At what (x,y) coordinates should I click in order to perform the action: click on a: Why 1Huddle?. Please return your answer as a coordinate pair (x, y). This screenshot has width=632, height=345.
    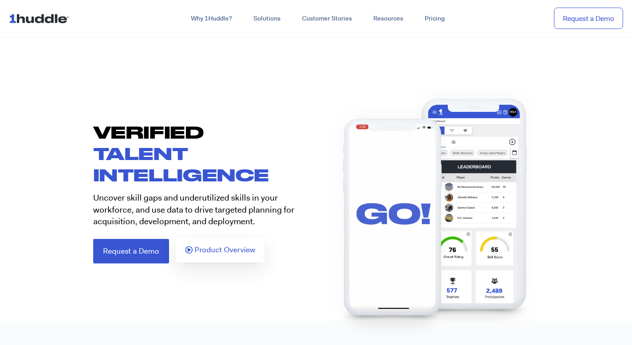
    Looking at the image, I should click on (211, 19).